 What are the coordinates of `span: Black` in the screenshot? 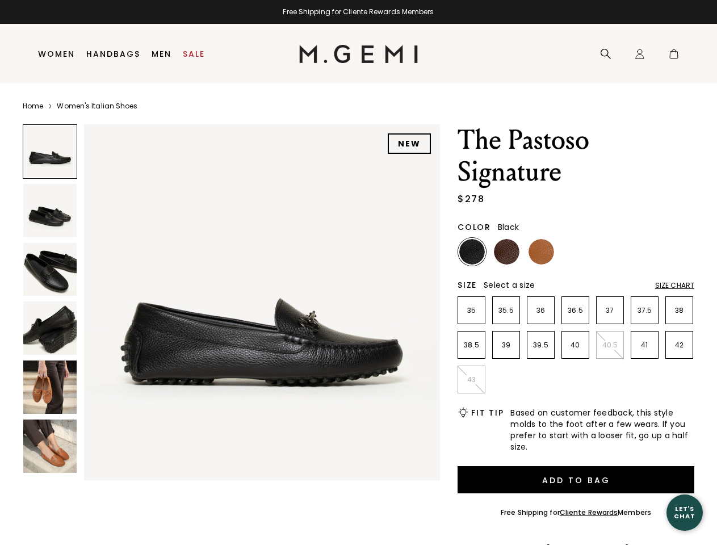 It's located at (508, 227).